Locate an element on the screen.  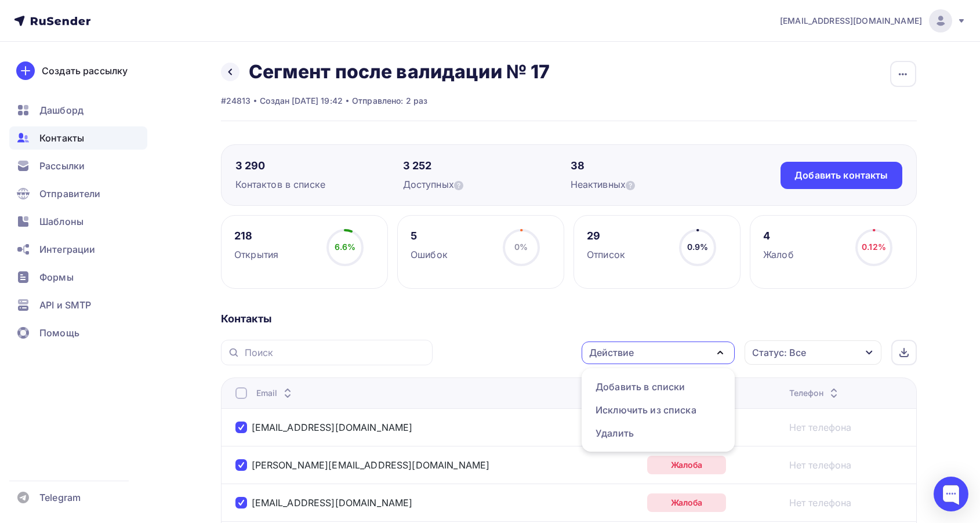
input: Поиск is located at coordinates (336, 352).